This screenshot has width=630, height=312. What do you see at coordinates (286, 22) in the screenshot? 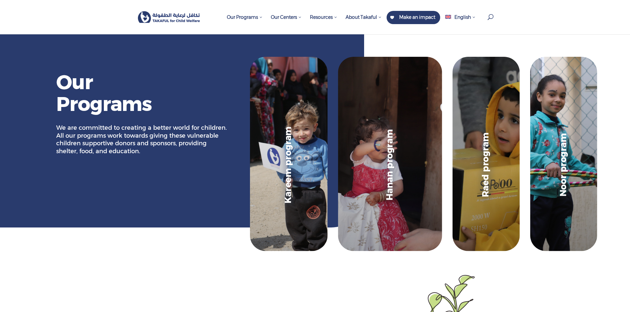
I see `a: Our Centers` at bounding box center [286, 22].